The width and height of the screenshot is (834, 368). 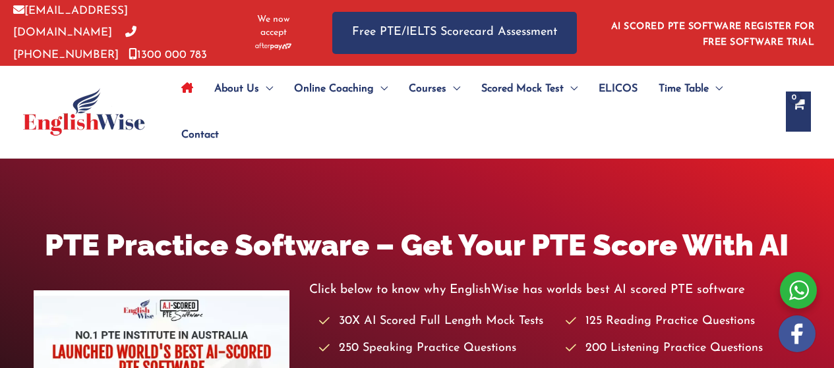 I want to click on li: 250 Speaking Practice Questions, so click(x=436, y=349).